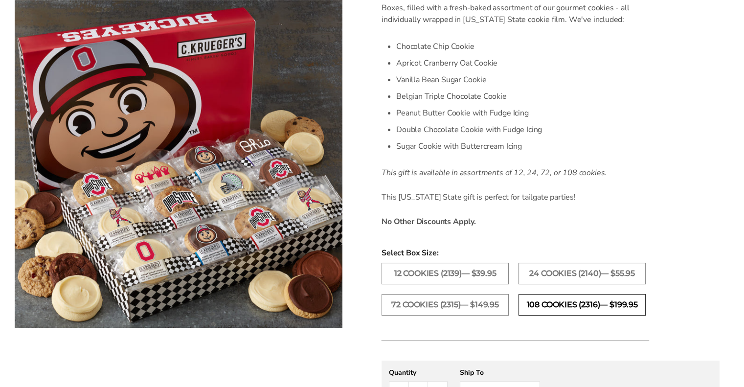 This screenshot has width=744, height=387. What do you see at coordinates (551, 253) in the screenshot?
I see `span: Select Box Size:` at bounding box center [551, 253].